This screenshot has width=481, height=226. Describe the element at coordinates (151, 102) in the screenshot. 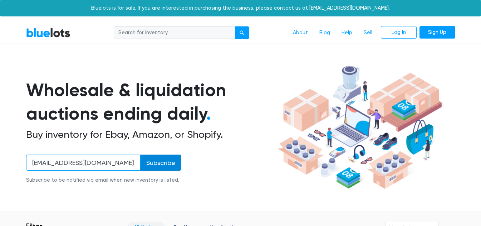

I see `h1: Wholesale & liquidation auctions ending daily` at that location.